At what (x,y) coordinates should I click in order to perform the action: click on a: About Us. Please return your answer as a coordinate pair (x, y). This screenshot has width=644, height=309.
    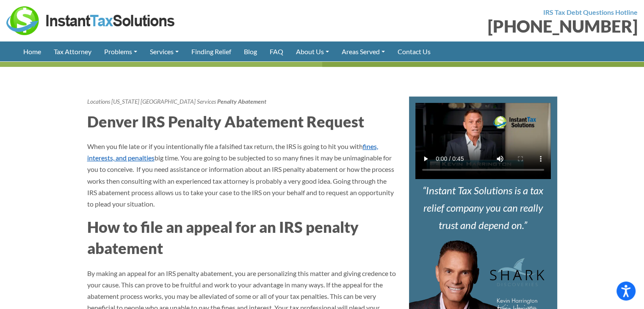
    Looking at the image, I should click on (312, 51).